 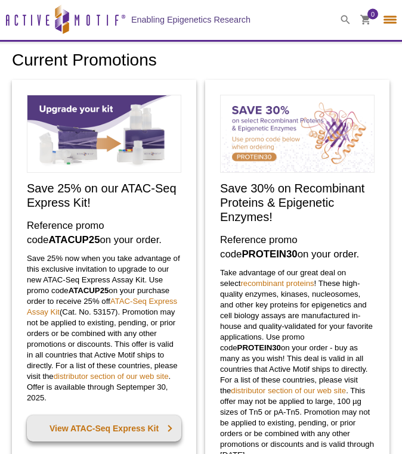 I want to click on a: recombinant proteins, so click(x=277, y=283).